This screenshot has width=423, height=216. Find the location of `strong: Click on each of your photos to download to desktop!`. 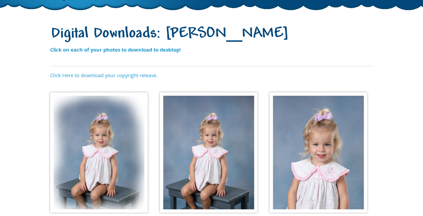

strong: Click on each of your photos to download to desktop! is located at coordinates (115, 49).